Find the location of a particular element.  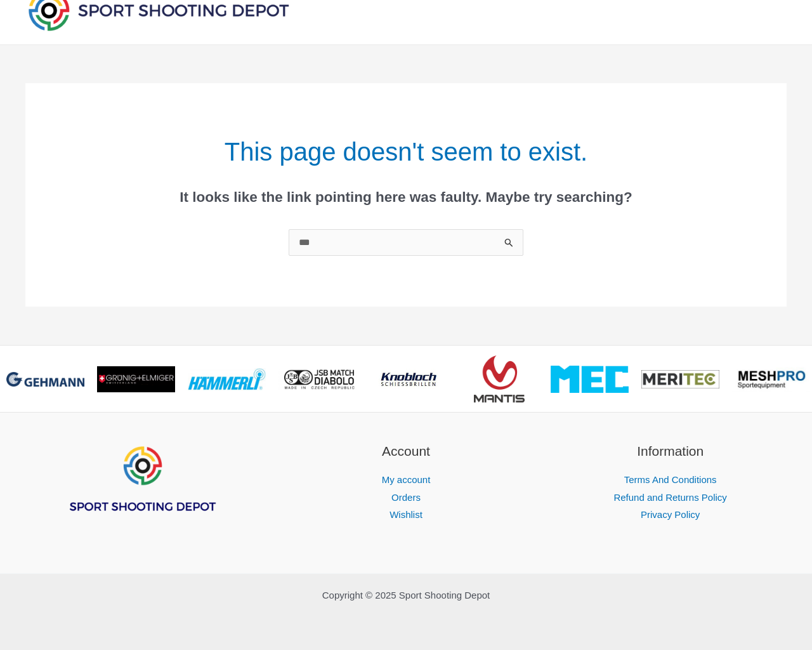

h1: This page doesn't seem to exist. is located at coordinates (406, 151).